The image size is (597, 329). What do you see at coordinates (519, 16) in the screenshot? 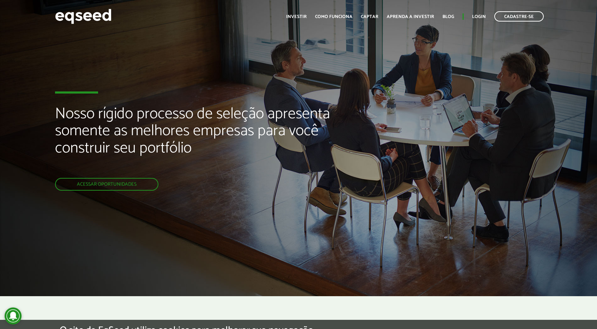
I see `a: Cadastre-se` at bounding box center [519, 16].